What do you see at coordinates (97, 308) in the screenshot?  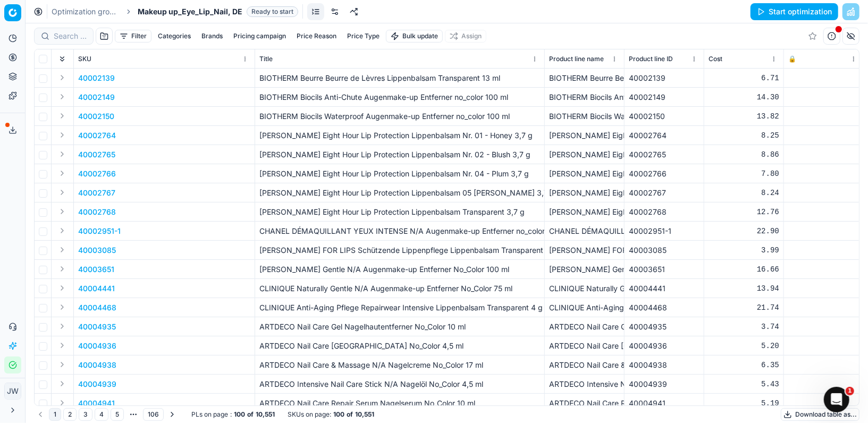 I see `p: 40004468` at bounding box center [97, 308].